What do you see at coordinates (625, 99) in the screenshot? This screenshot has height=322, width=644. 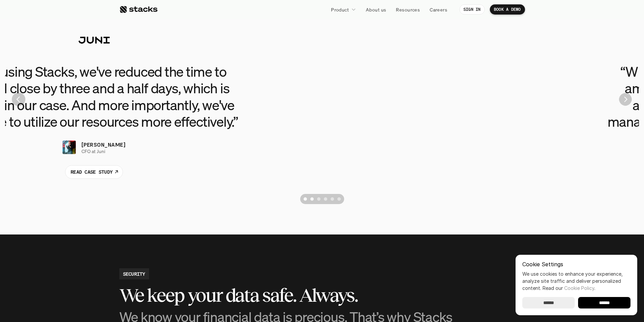 I see `img: Next Arrow` at bounding box center [625, 99].